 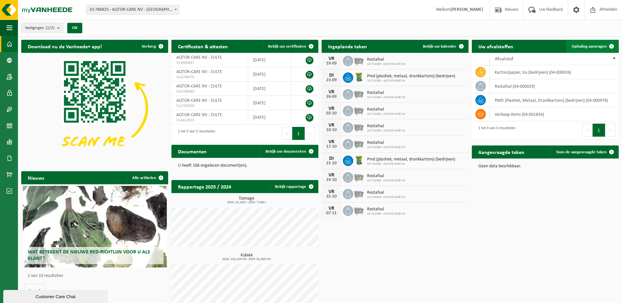 I want to click on h2: Uw afvalstoffen, so click(x=496, y=46).